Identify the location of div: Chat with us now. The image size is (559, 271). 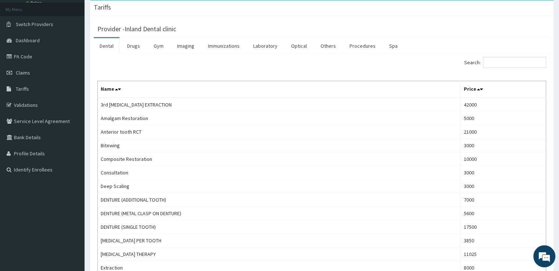
(81, 46).